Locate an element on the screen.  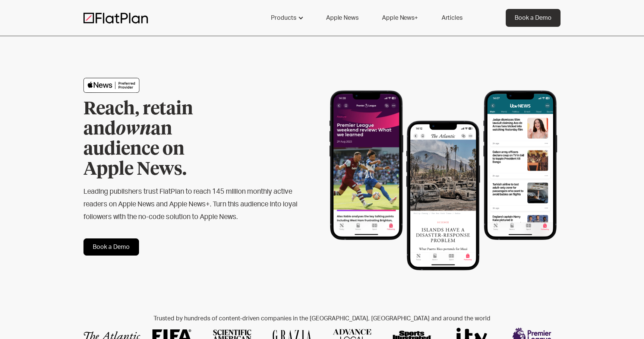
em: own is located at coordinates (133, 129).